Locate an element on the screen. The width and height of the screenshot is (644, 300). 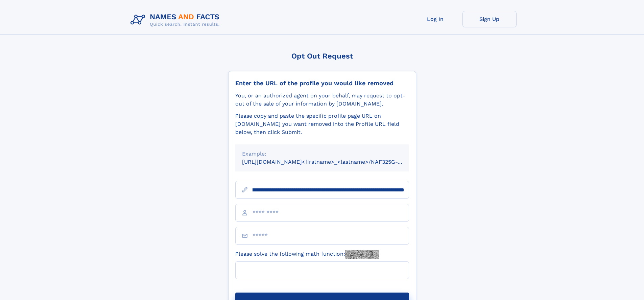
label: Please solve the following math function: is located at coordinates (307, 255).